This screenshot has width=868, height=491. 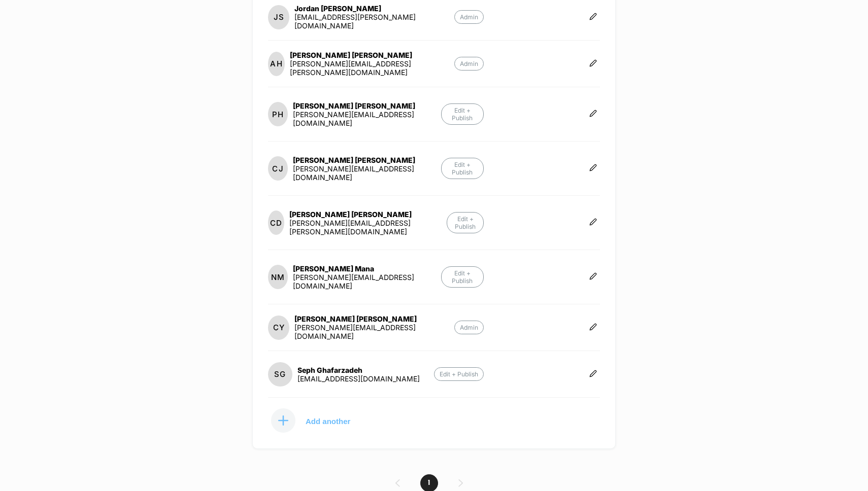 I want to click on p: AH, so click(x=276, y=63).